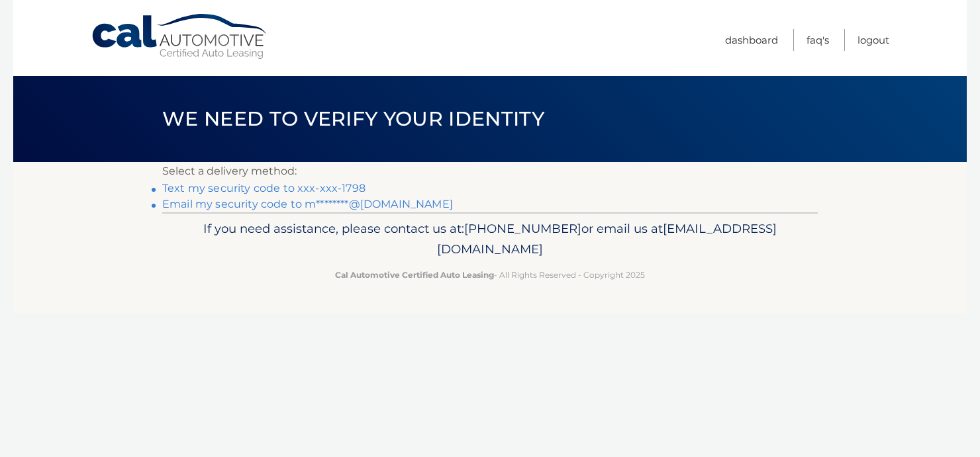 This screenshot has height=457, width=980. I want to click on span: We need to verify your identity, so click(353, 118).